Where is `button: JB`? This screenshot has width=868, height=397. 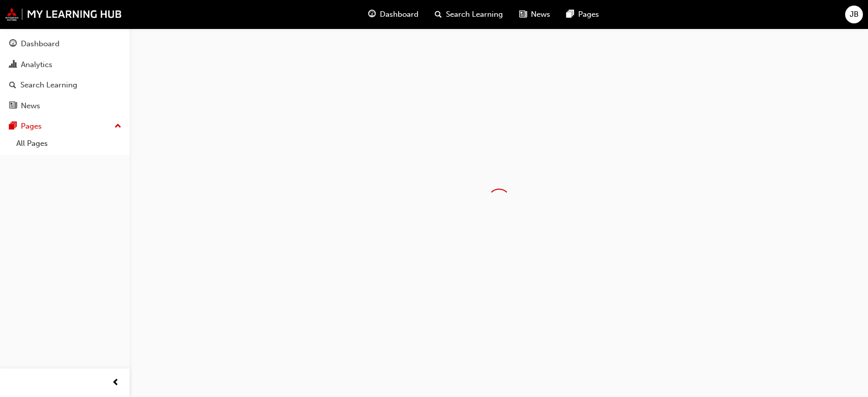 button: JB is located at coordinates (854, 14).